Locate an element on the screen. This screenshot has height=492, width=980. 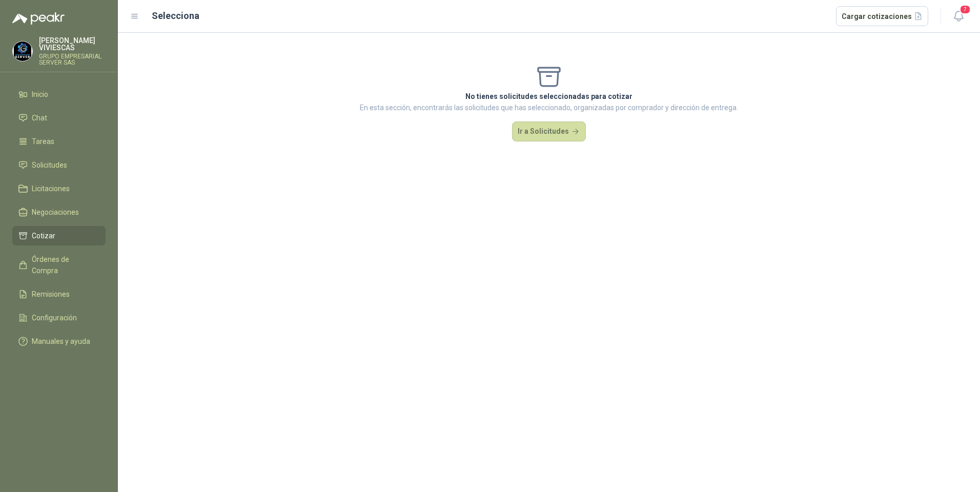
a: Solicitudes is located at coordinates (59, 165).